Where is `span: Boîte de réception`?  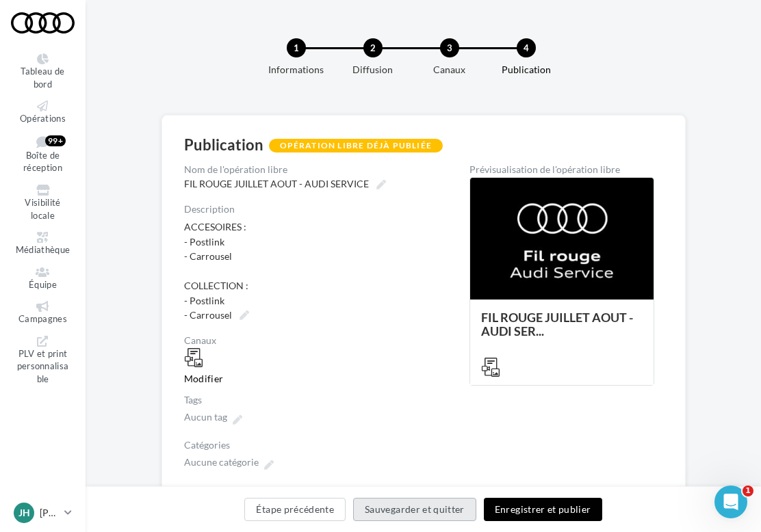
span: Boîte de réception is located at coordinates (42, 162).